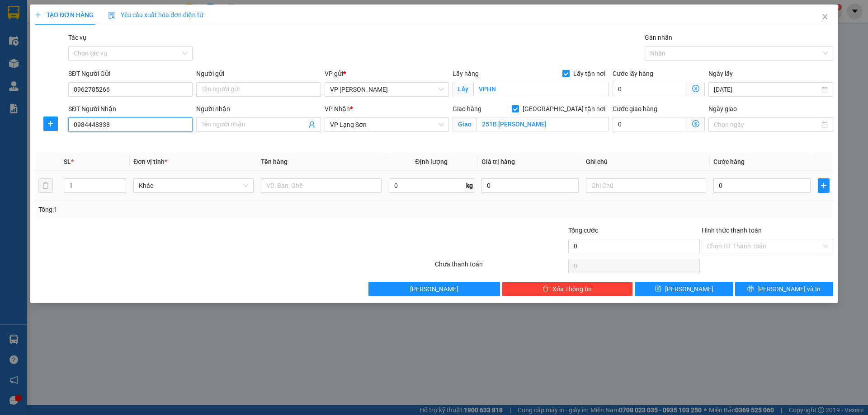  What do you see at coordinates (130, 73) in the screenshot?
I see `div: SĐT Người Gửi` at bounding box center [130, 73].